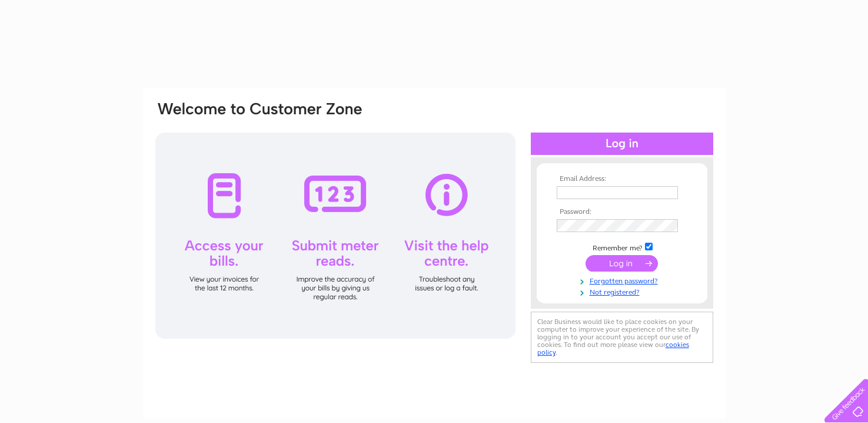 The width and height of the screenshot is (868, 423). I want to click on div: Clear Business would like to place cookies on your computer to improve your experience of the sit..., so click(622, 337).